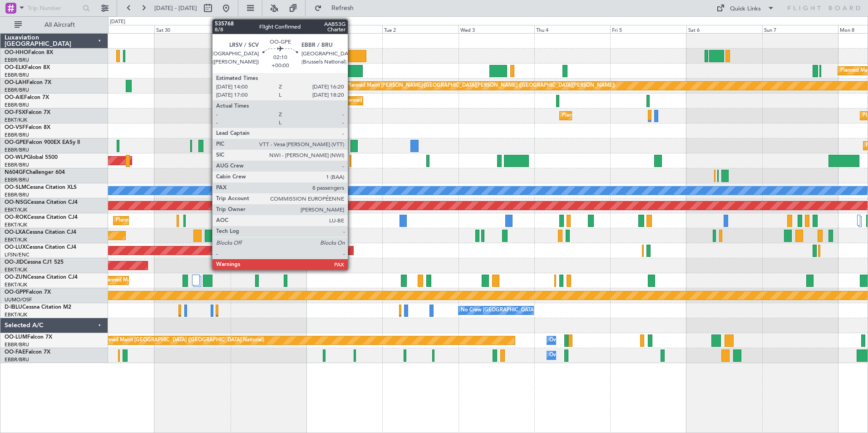  I want to click on span: OO-LAH, so click(15, 82).